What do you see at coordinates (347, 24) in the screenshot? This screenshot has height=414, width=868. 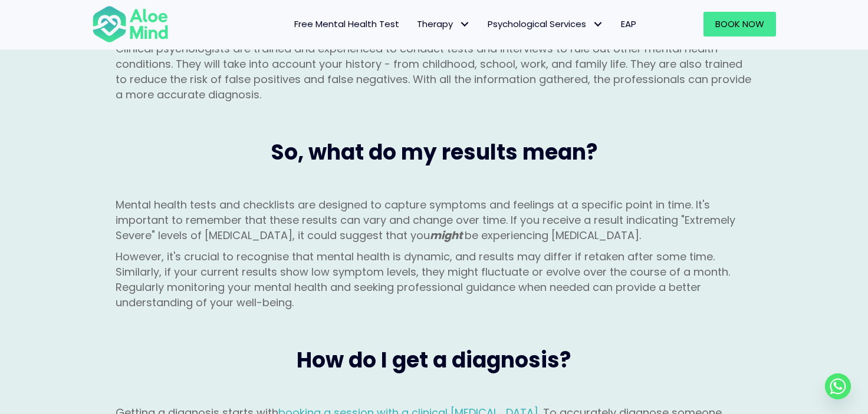 I see `a: Free Mental Health Test` at bounding box center [347, 24].